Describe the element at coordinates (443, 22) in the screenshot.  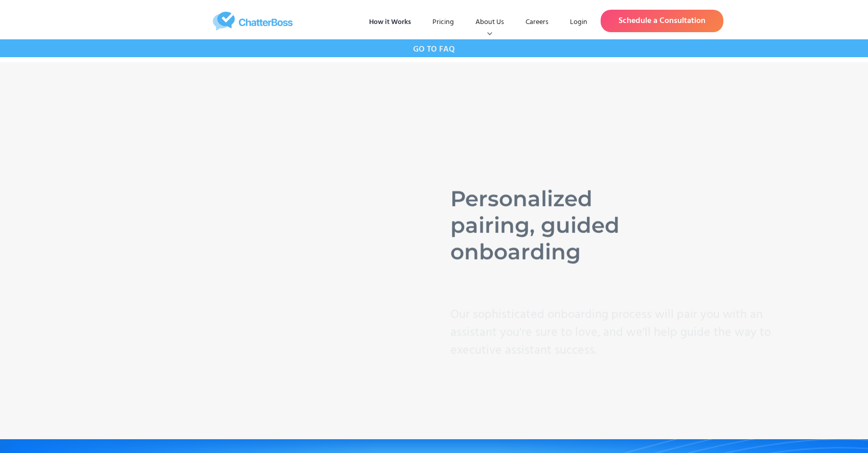
I see `a: Pricing` at that location.